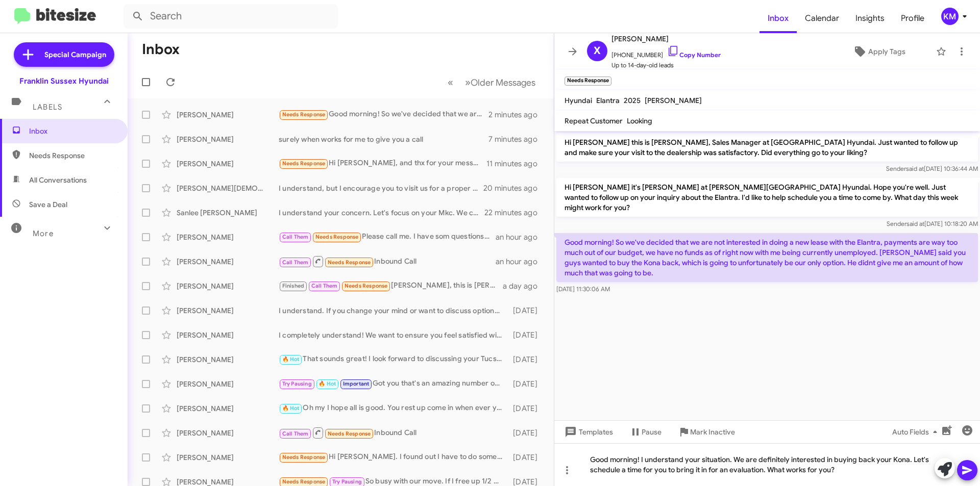  Describe the element at coordinates (381, 212) in the screenshot. I see `div: I understand your concern. Let's focus on your Mkc. We can provide you with a fair offer based on...` at that location.